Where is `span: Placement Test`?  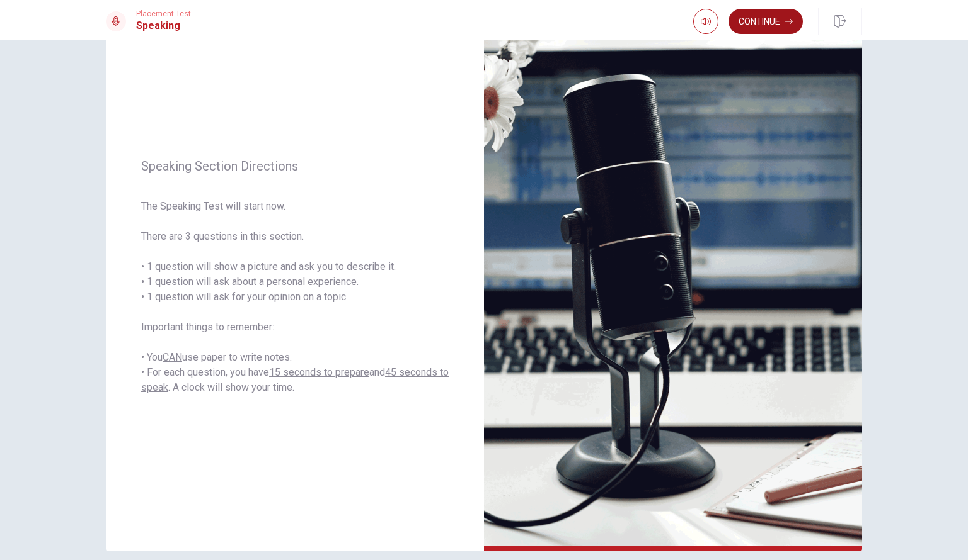
span: Placement Test is located at coordinates (163, 13).